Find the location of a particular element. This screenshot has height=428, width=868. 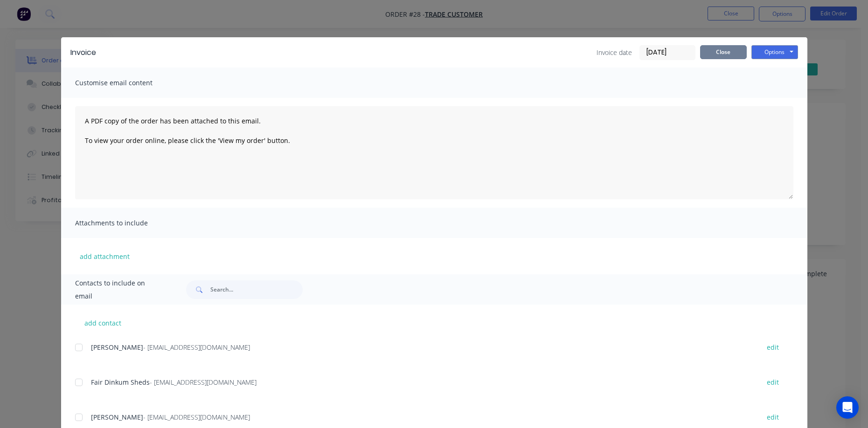

button: Close is located at coordinates (723, 52).